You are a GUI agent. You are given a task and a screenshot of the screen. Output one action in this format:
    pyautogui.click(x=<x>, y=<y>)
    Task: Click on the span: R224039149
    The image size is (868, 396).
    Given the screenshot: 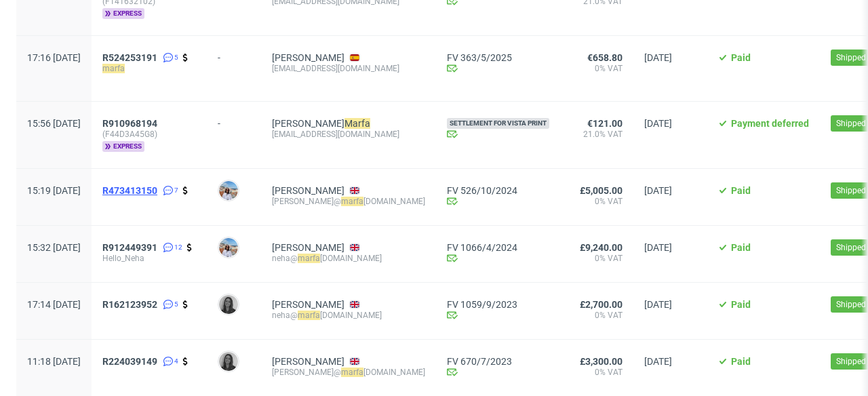 What is the action you would take?
    pyautogui.click(x=130, y=361)
    